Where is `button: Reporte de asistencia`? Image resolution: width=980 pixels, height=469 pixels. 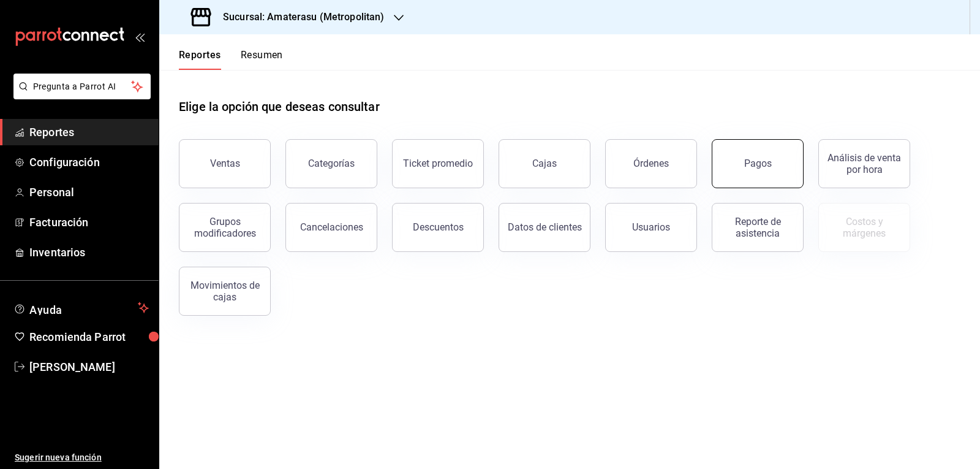
button: Reporte de asistencia is located at coordinates (757, 227).